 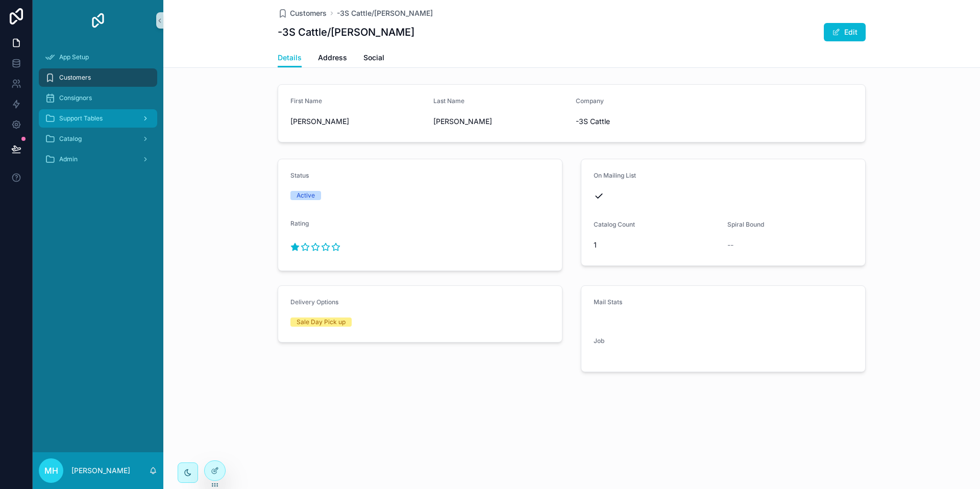 I want to click on div: Sale Day Pick up, so click(x=321, y=322).